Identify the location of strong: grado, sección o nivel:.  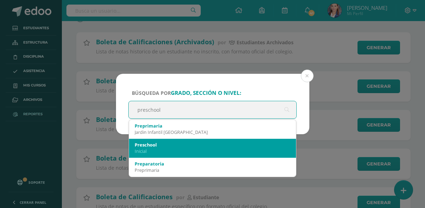
(206, 93).